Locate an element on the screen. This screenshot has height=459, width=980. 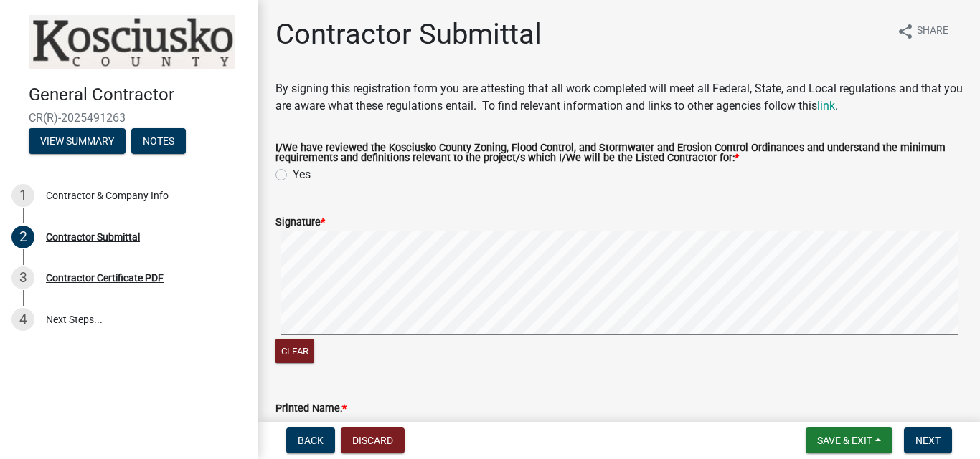
div: 1 is located at coordinates (23, 196).